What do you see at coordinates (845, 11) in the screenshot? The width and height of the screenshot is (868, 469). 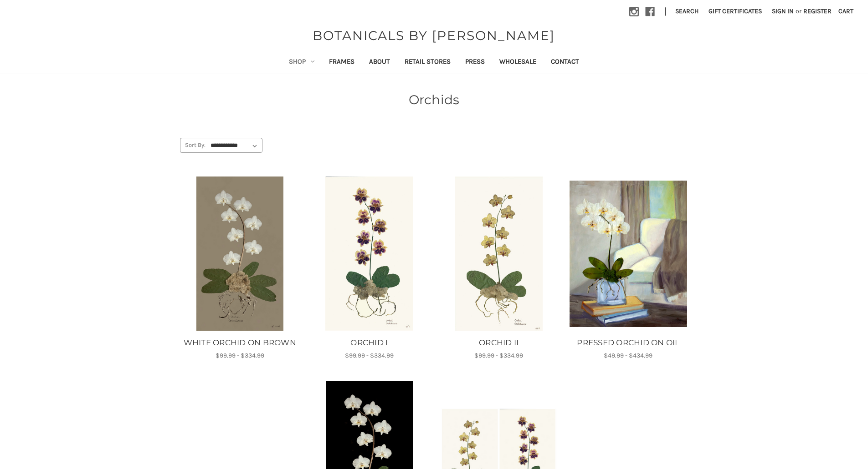 I see `span: Cart` at bounding box center [845, 11].